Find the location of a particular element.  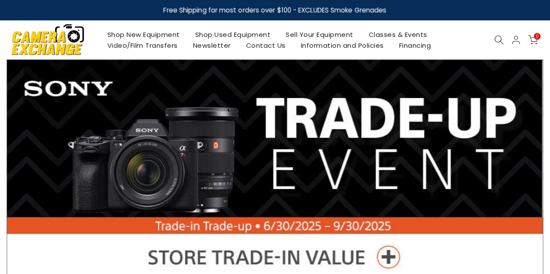

a: Information and Policies is located at coordinates (342, 45).